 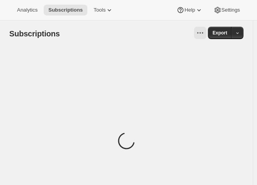 What do you see at coordinates (220, 33) in the screenshot?
I see `button: Export` at bounding box center [220, 33].